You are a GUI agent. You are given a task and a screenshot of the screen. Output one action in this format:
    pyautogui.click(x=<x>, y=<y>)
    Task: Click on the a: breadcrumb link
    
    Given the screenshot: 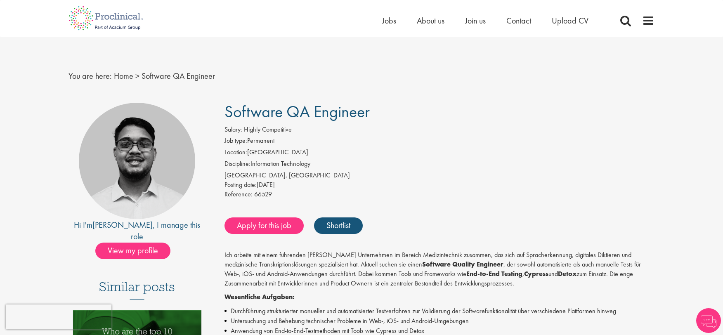 What is the action you would take?
    pyautogui.click(x=123, y=76)
    